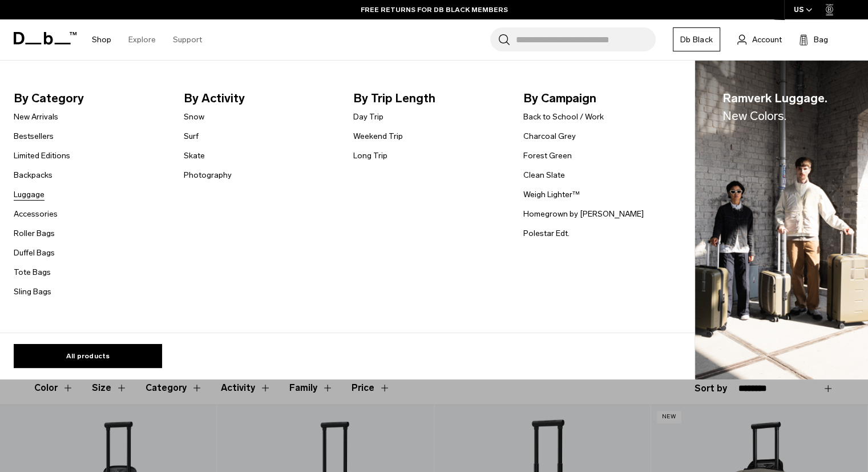  I want to click on a: Weigh Lighter™, so click(551, 194).